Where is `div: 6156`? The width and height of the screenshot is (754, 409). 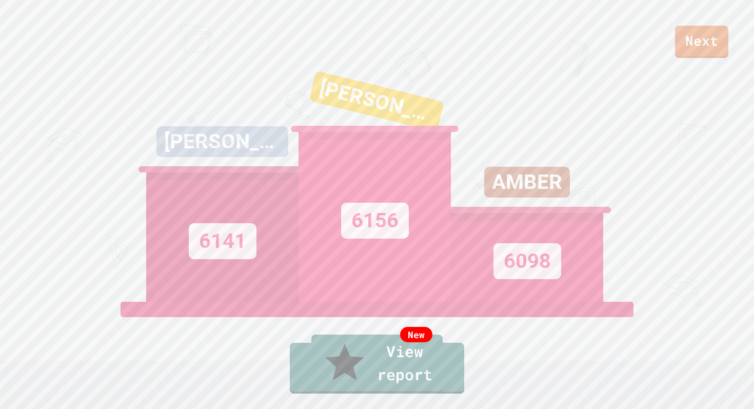 div: 6156 is located at coordinates (375, 220).